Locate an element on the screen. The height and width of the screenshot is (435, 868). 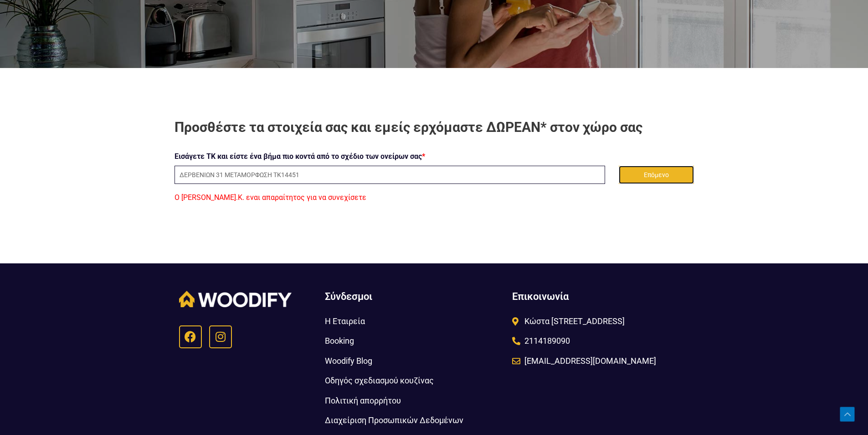
button: Επόμενο is located at coordinates (656, 175).